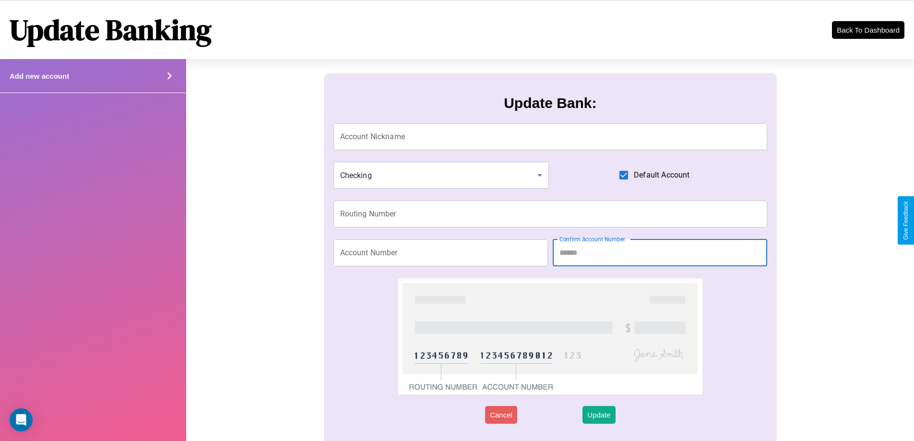 The image size is (914, 441). What do you see at coordinates (550, 336) in the screenshot?
I see `img: check` at bounding box center [550, 336].